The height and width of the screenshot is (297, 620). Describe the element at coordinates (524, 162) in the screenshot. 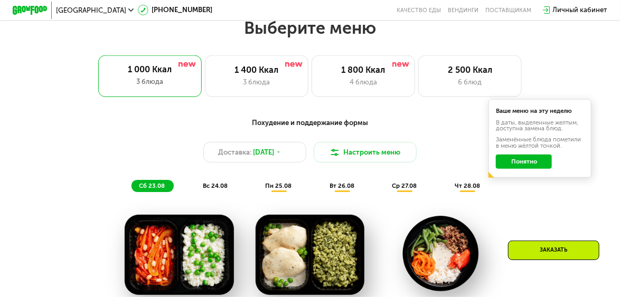

I see `button: Понятно` at that location.